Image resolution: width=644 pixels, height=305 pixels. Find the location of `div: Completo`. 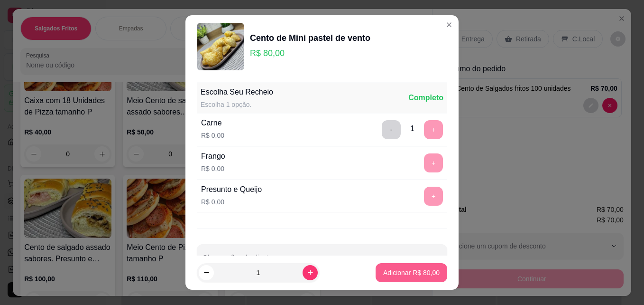

div: Completo is located at coordinates (426, 98).